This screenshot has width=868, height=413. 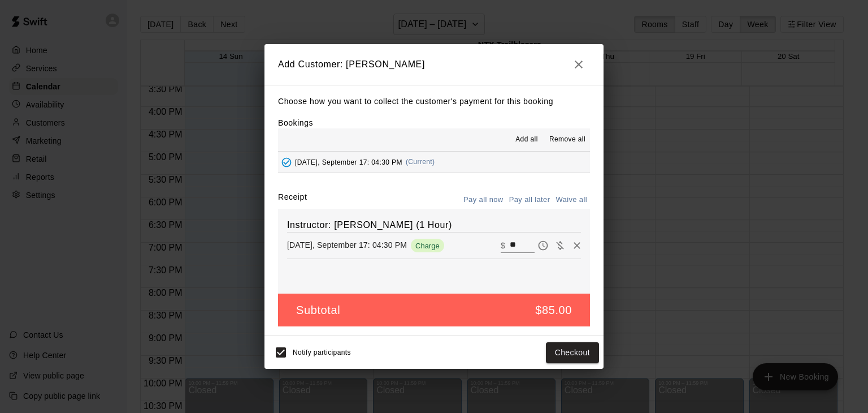 I want to click on button: Waive all, so click(x=571, y=200).